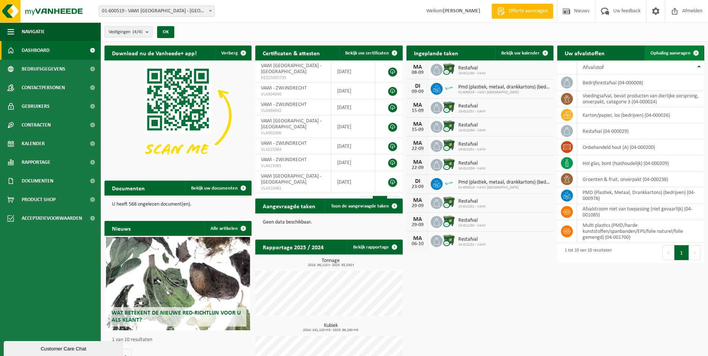 Image resolution: width=708 pixels, height=356 pixels. What do you see at coordinates (293, 150) in the screenshot?
I see `span: VLA615984` at bounding box center [293, 150].